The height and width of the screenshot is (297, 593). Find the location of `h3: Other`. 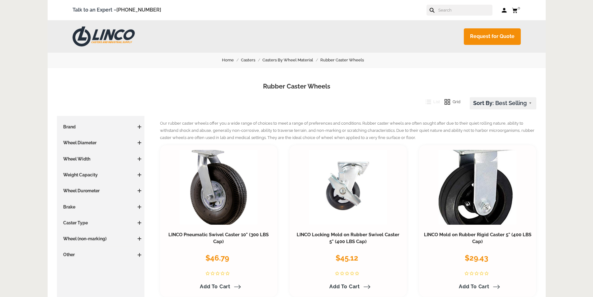

h3: Other is located at coordinates (101, 254).